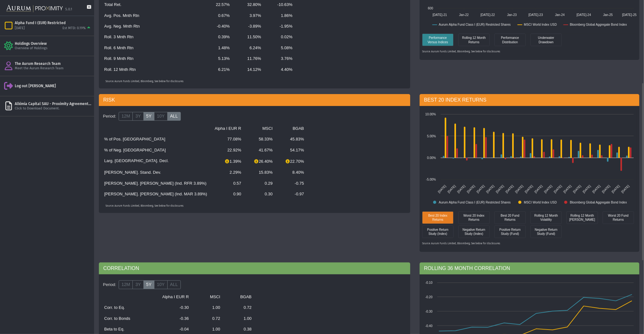 Image resolution: width=644 pixels, height=334 pixels. Describe the element at coordinates (431, 136) in the screenshot. I see `text: 5.00%` at that location.